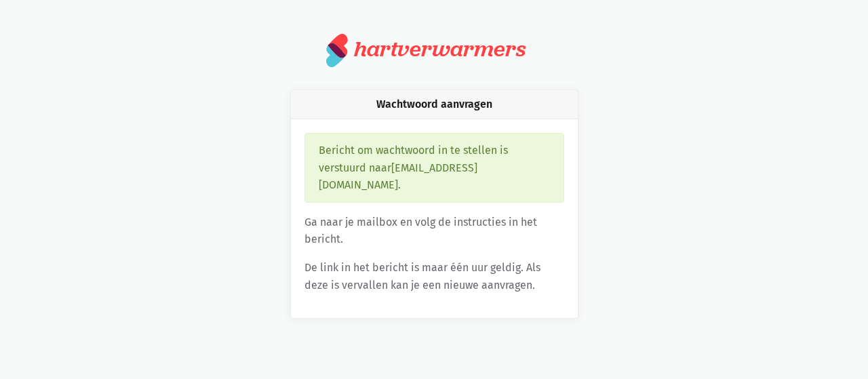 The width and height of the screenshot is (868, 379). What do you see at coordinates (440, 48) in the screenshot?
I see `div: hartverwarmers` at bounding box center [440, 48].